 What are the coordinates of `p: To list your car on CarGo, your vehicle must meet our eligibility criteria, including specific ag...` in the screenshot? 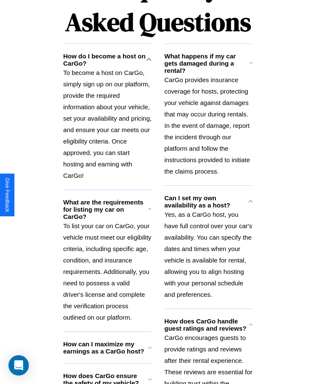 It's located at (107, 271).